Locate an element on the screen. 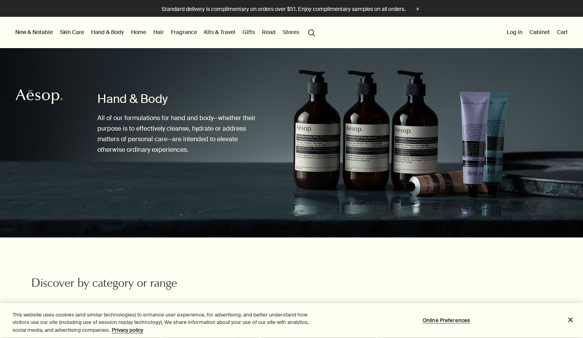  svg: Aesop is located at coordinates (39, 97).